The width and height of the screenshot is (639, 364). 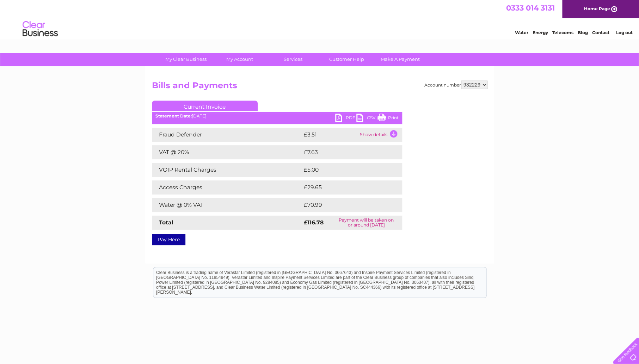 I want to click on a: 0333 014 3131, so click(x=530, y=7).